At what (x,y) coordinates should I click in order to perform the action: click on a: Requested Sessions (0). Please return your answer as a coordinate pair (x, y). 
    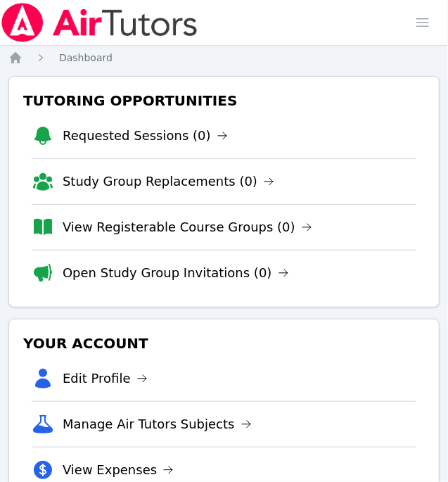
    Looking at the image, I should click on (145, 136).